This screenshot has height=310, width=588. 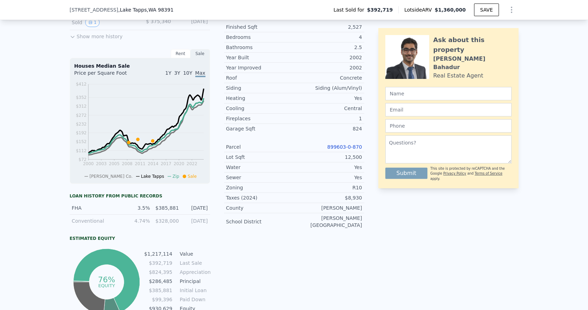 I want to click on div: Finished Sqft, so click(x=260, y=27).